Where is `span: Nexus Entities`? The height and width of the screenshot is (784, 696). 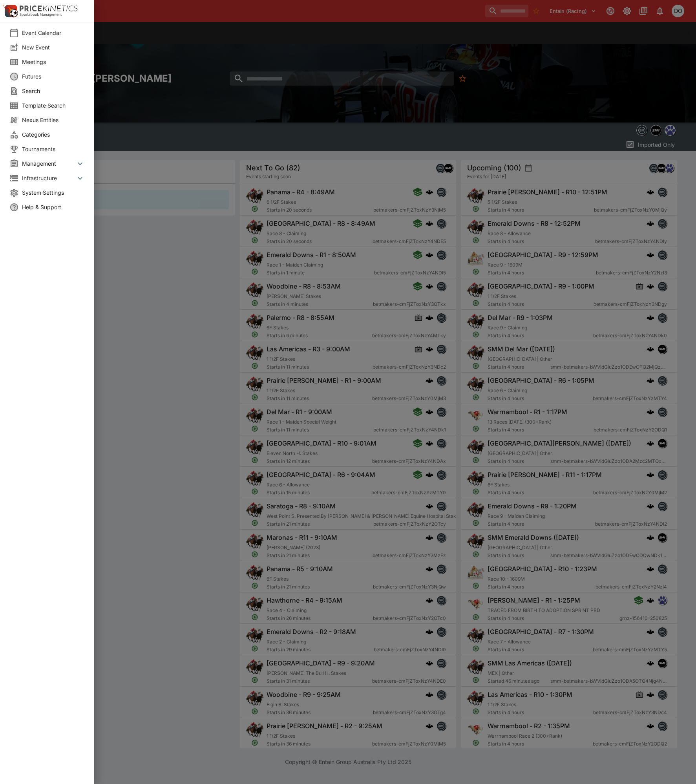 span: Nexus Entities is located at coordinates (53, 120).